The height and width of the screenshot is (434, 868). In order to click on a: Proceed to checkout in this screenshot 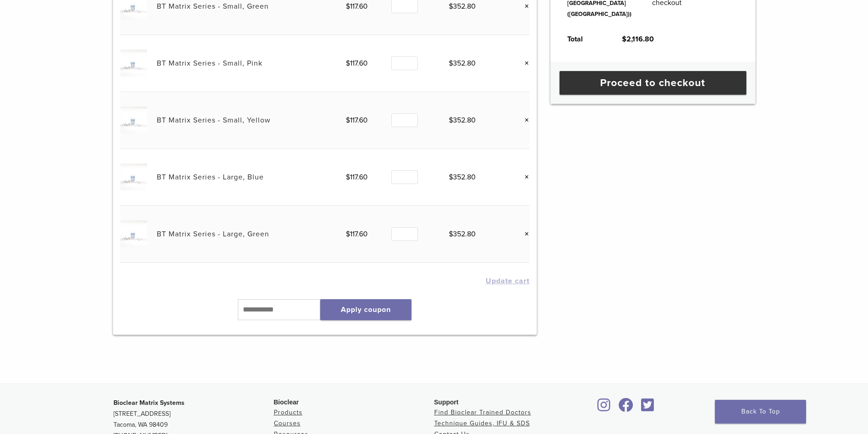, I will do `click(652, 83)`.